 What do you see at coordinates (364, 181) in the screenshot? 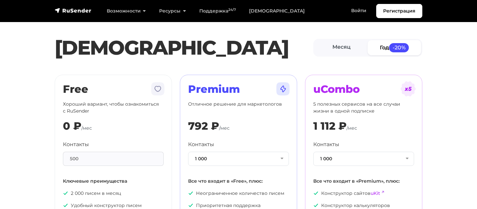
I see `p: Все что входит в «Premium», плюс:` at bounding box center [364, 181].